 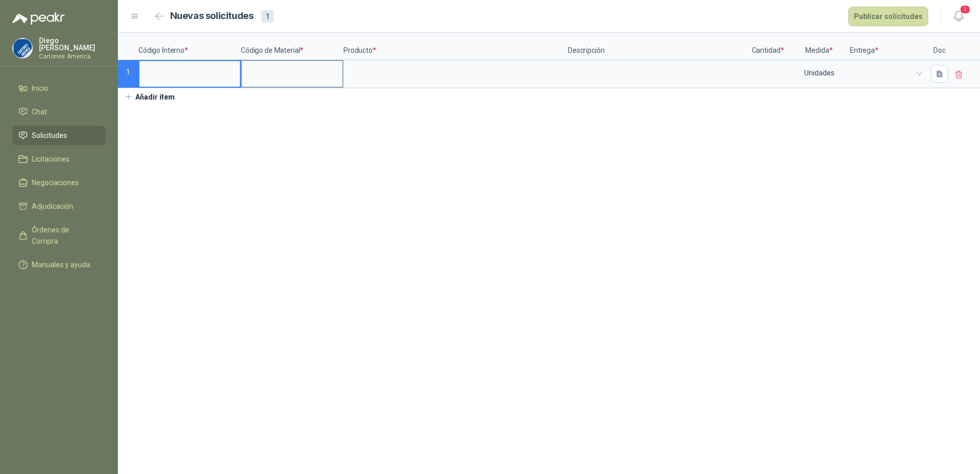 I want to click on p: Doc, so click(x=939, y=46).